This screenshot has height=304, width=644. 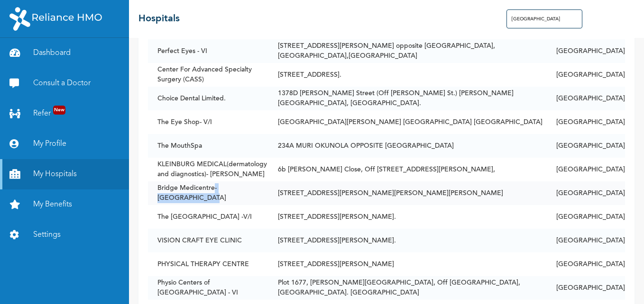 What do you see at coordinates (208, 75) in the screenshot?
I see `td: Center For Advanced Specialty Surgery (CASS)` at bounding box center [208, 75].